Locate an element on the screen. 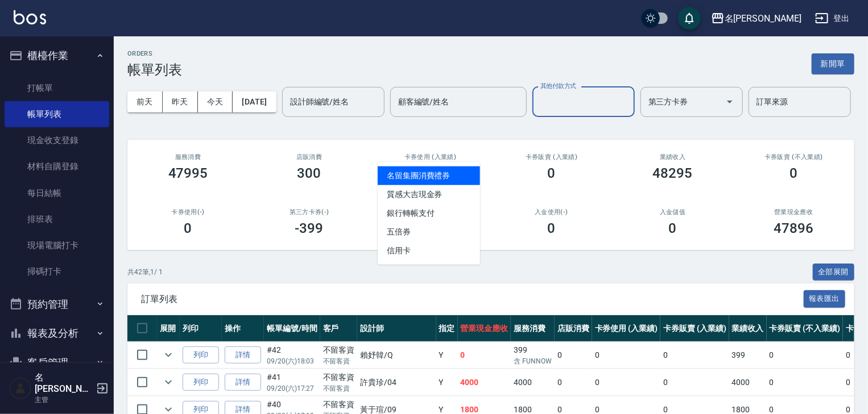 The image size is (868, 414). th: 卡券使用 (入業績) is located at coordinates (626, 328).